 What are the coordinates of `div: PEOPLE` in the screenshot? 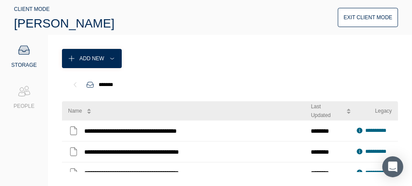 It's located at (24, 106).